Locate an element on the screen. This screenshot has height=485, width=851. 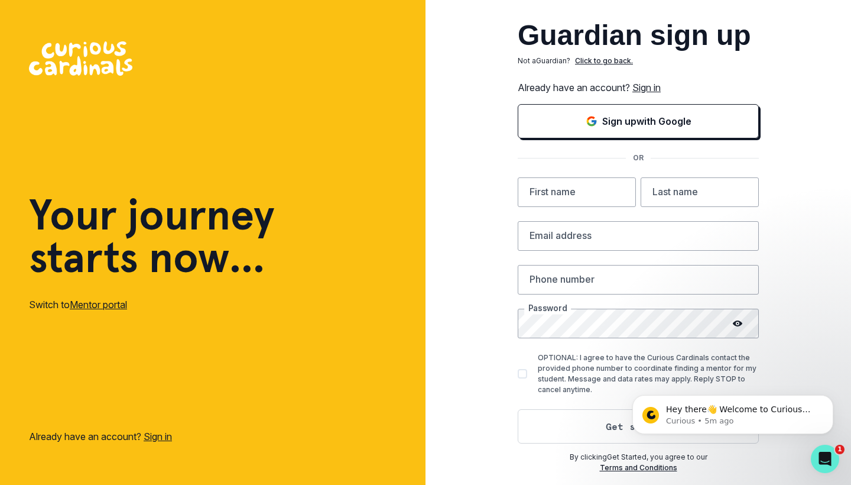
p: OPTIONAL: I agree to have the Curious Cardinals contact the provided phone number to coordinate f... is located at coordinates (649, 374).